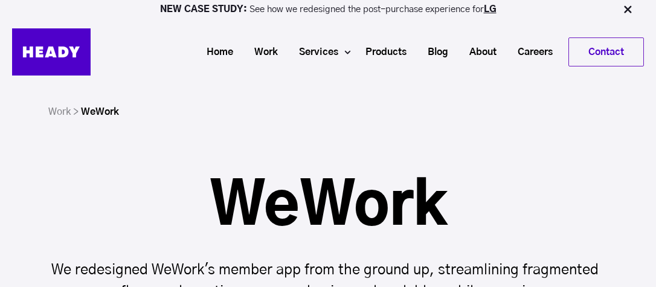 The width and height of the screenshot is (656, 287). I want to click on img: Heady_Logo_Web-01 (1), so click(51, 52).